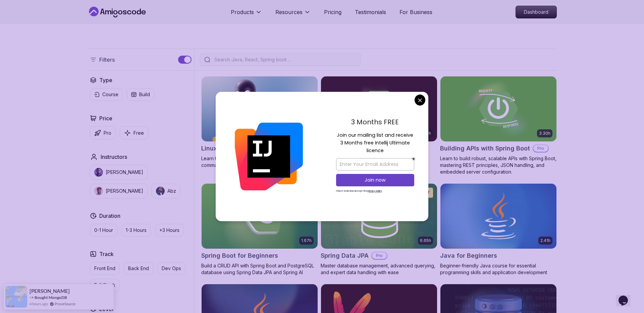  What do you see at coordinates (138, 268) in the screenshot?
I see `button: Back End` at bounding box center [138, 268].